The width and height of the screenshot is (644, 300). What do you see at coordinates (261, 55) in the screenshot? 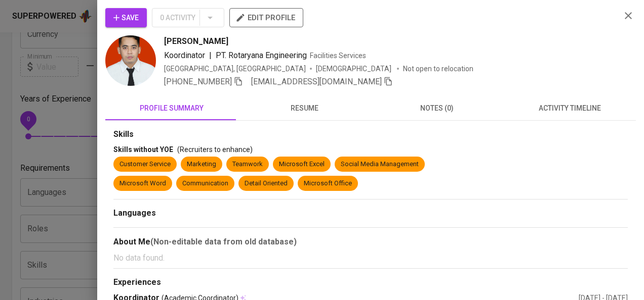
I see `span: PT. Rotaryana Engineering` at bounding box center [261, 55].